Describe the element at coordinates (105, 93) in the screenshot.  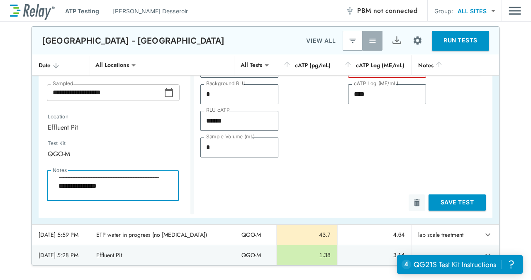
I see `input: Choose date, selected date is Oct 3, 2025` at that location.